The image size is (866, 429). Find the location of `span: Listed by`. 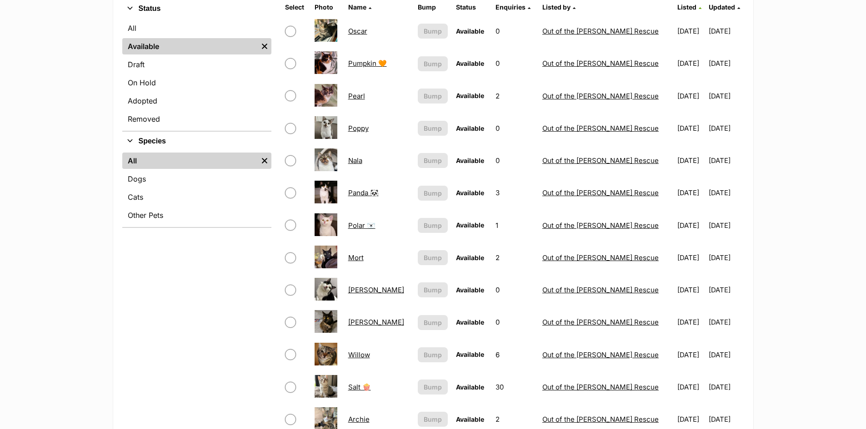

span: Listed by is located at coordinates (556, 7).